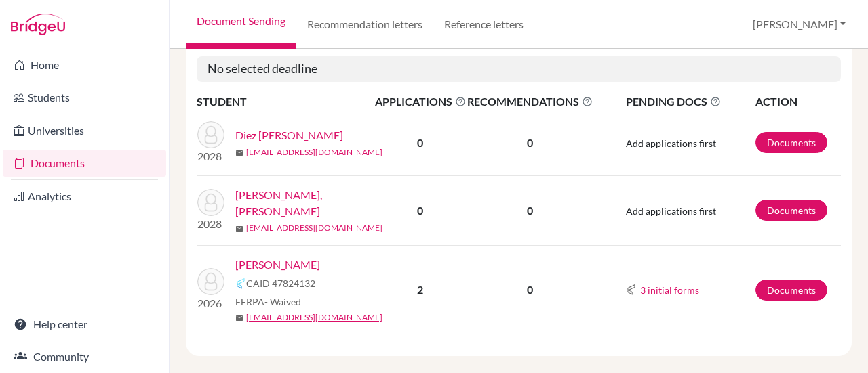 Image resolution: width=868 pixels, height=373 pixels. I want to click on img: Diez Vivoli, Sophia, so click(211, 135).